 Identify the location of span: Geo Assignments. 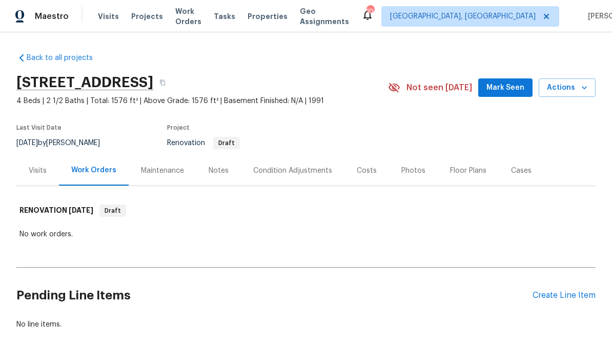
(325, 16).